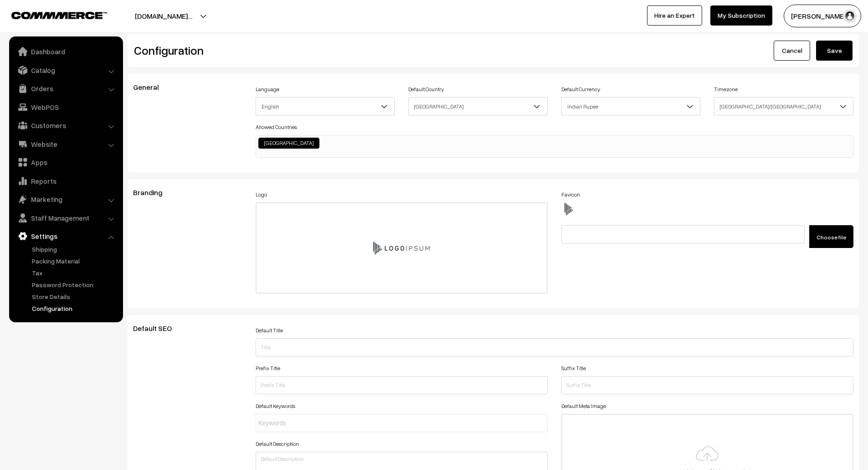 Image resolution: width=868 pixels, height=470 pixels. I want to click on a: Shipping, so click(75, 249).